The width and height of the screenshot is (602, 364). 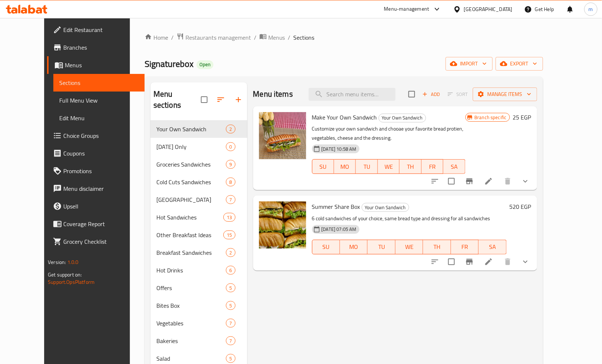 I want to click on input: search, so click(x=352, y=94).